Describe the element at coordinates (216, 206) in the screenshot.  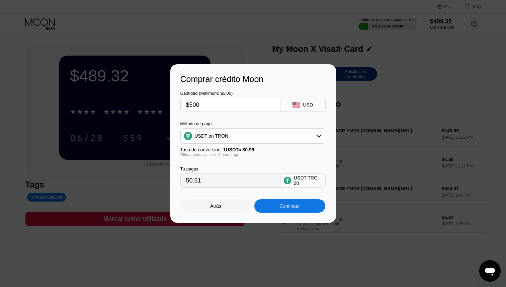
I see `div: Atrás` at that location.